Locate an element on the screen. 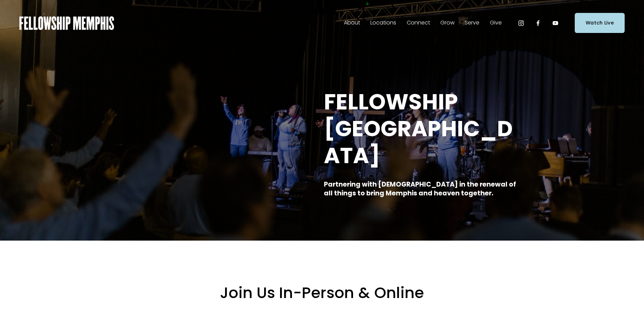 Image resolution: width=644 pixels, height=314 pixels. span: Serve is located at coordinates (472, 23).